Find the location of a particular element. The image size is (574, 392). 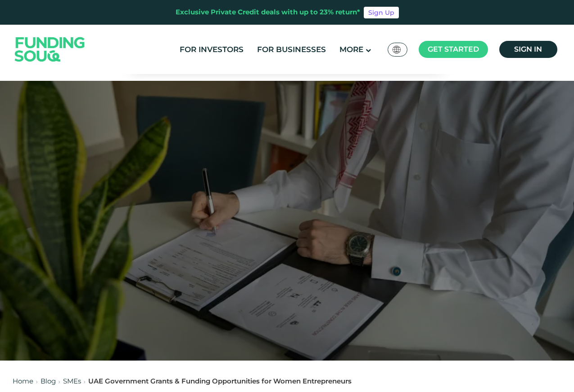

div: UAE Government Grants & Funding Opportunities for Women Entrepreneurs is located at coordinates (219, 382).